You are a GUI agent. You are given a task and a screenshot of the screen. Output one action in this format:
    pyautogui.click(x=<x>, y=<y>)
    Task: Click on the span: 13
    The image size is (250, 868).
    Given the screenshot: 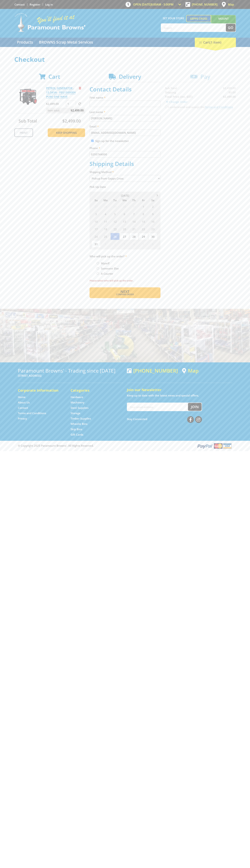 What is the action you would take?
    pyautogui.click(x=124, y=221)
    